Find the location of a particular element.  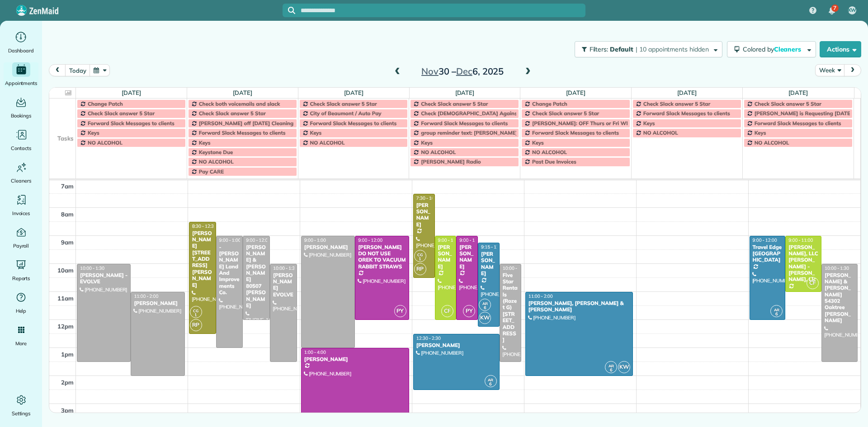

span: 12pm is located at coordinates (65, 326).